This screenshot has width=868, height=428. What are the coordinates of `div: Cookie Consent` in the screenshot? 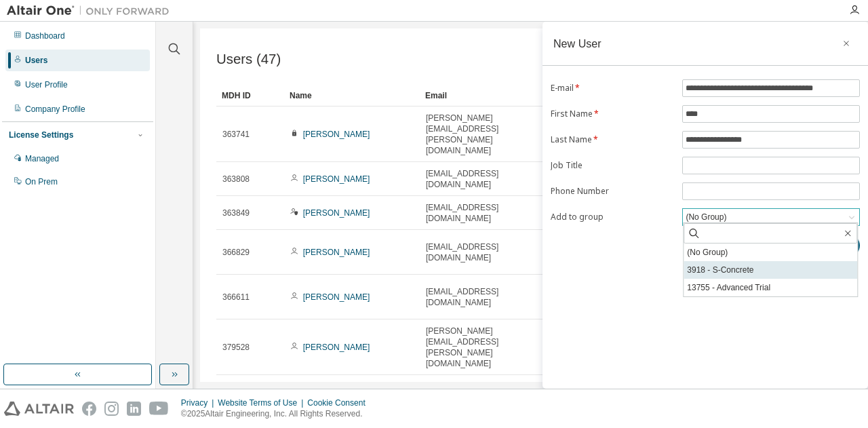 It's located at (340, 403).